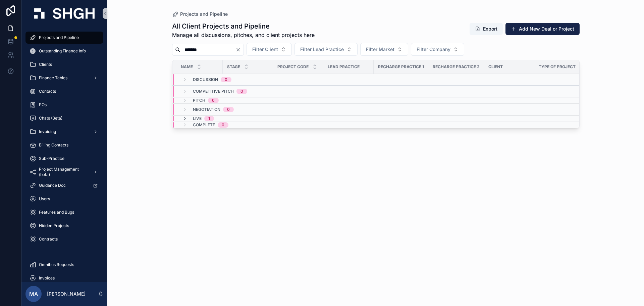 Image resolution: width=644 pixels, height=306 pixels. Describe the element at coordinates (45, 199) in the screenshot. I see `span: Users` at that location.